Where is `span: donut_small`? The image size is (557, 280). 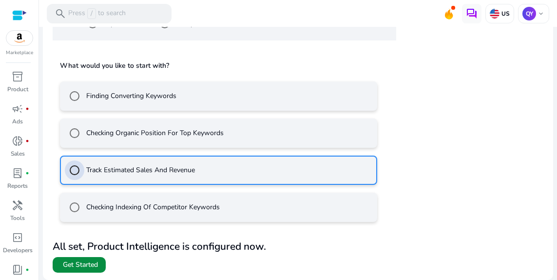 span: donut_small is located at coordinates (18, 141).